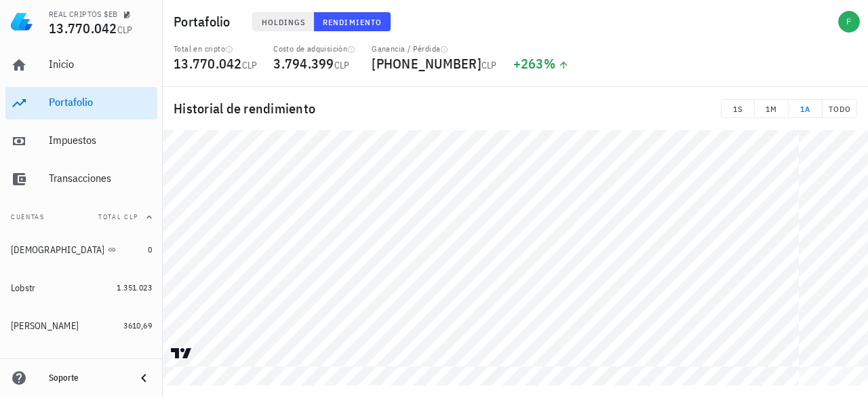 The width and height of the screenshot is (868, 397). Describe the element at coordinates (771, 109) in the screenshot. I see `span: 1M` at that location.